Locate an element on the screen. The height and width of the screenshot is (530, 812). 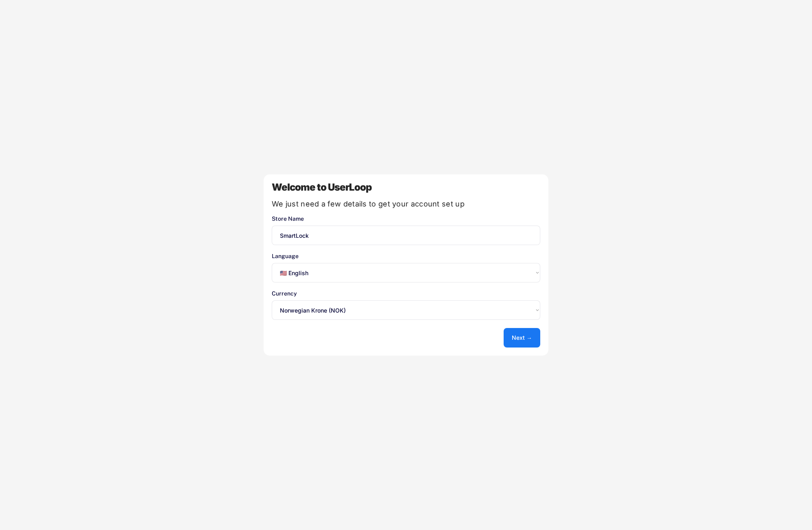
div: We just need a few details to get your account set up is located at coordinates (406, 204).